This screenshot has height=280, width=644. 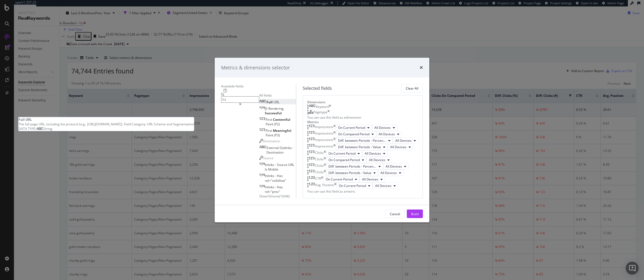 What do you see at coordinates (363, 112) in the screenshot?
I see `div: Pagetypetimes` at bounding box center [363, 112].